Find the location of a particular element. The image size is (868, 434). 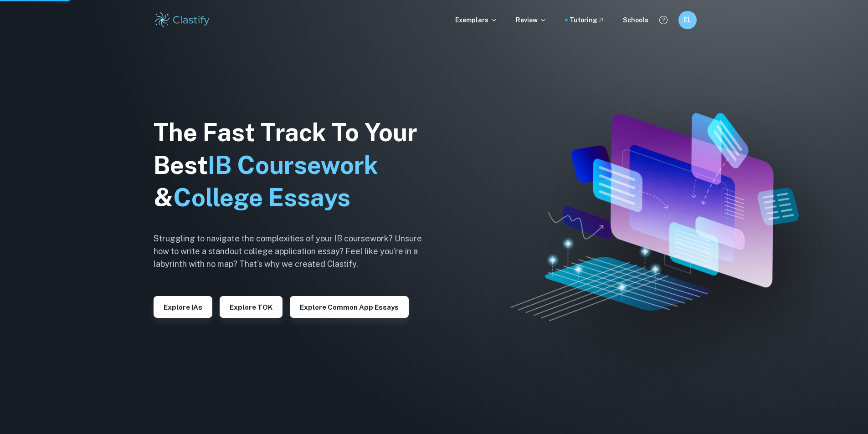

img: Clastify hero is located at coordinates (654, 217).